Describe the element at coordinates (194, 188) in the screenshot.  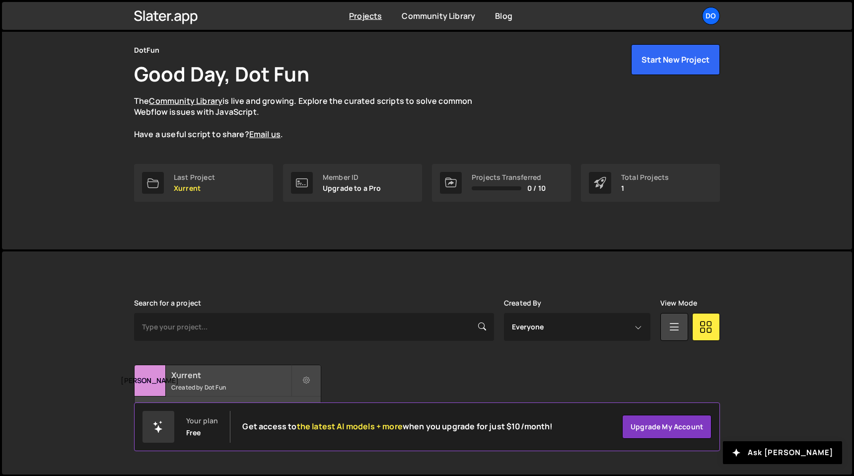
I see `p: Xurrent` at that location.